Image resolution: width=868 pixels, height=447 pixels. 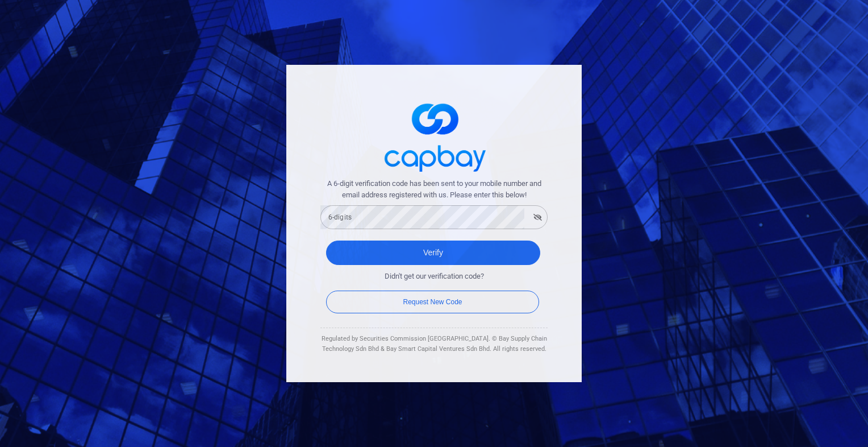 What do you see at coordinates (432, 302) in the screenshot?
I see `button: Request New Code` at bounding box center [432, 302].